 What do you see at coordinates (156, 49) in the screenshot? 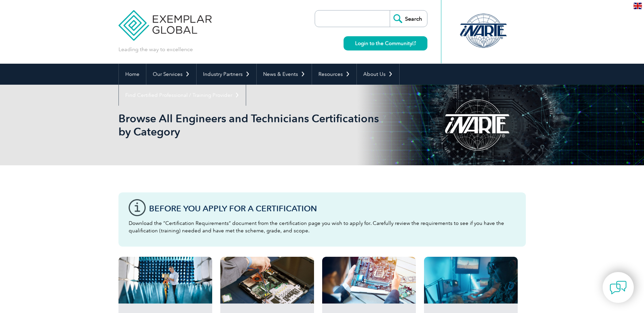
I see `p: Leading the way to excellence` at bounding box center [156, 49].